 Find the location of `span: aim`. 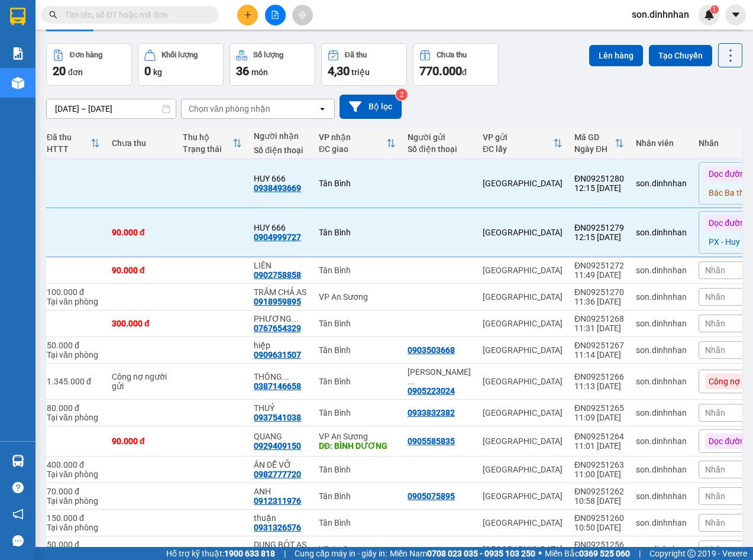

span: aim is located at coordinates (302, 15).